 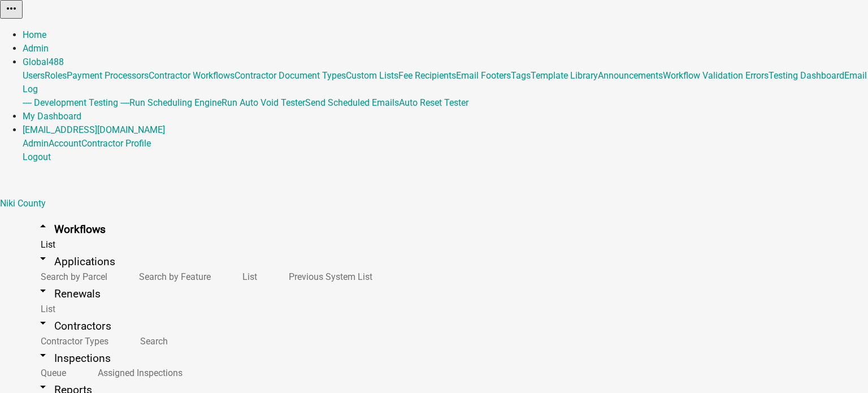 What do you see at coordinates (192, 75) in the screenshot?
I see `a: Contractor Workflows` at bounding box center [192, 75].